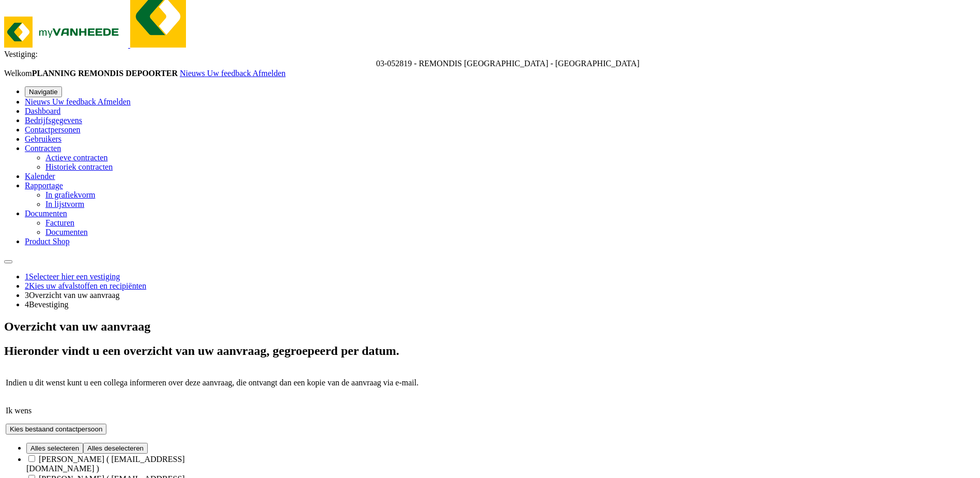 The image size is (980, 478). I want to click on a: Contracten, so click(43, 148).